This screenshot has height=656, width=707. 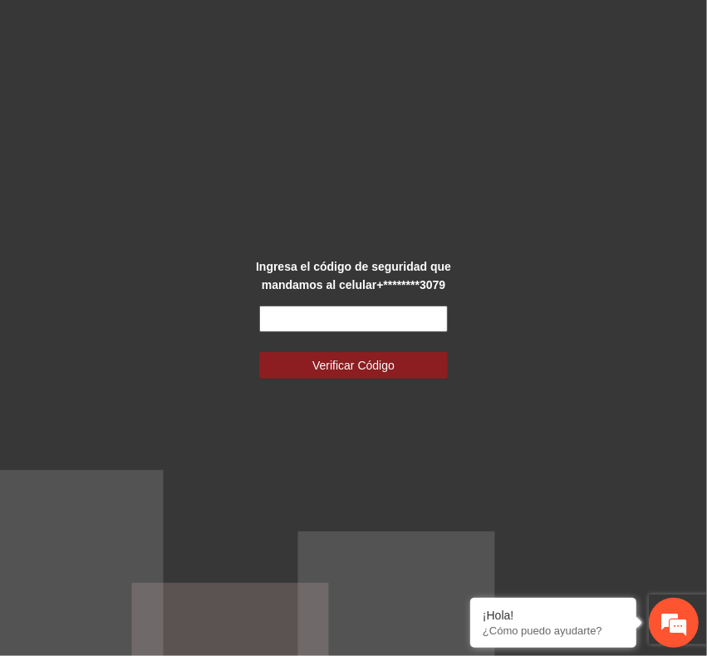 What do you see at coordinates (162, 483) in the screenshot?
I see `textarea: Escriba su mensaje y pulse “Intro”` at bounding box center [162, 483].